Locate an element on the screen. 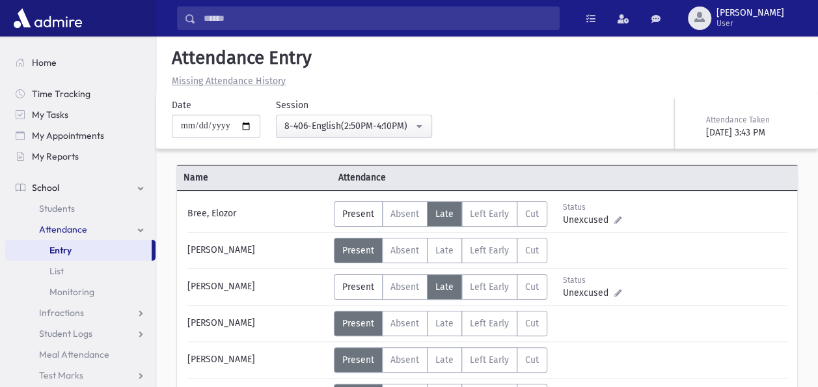 The height and width of the screenshot is (387, 818). a: Monitoring is located at coordinates (80, 292).